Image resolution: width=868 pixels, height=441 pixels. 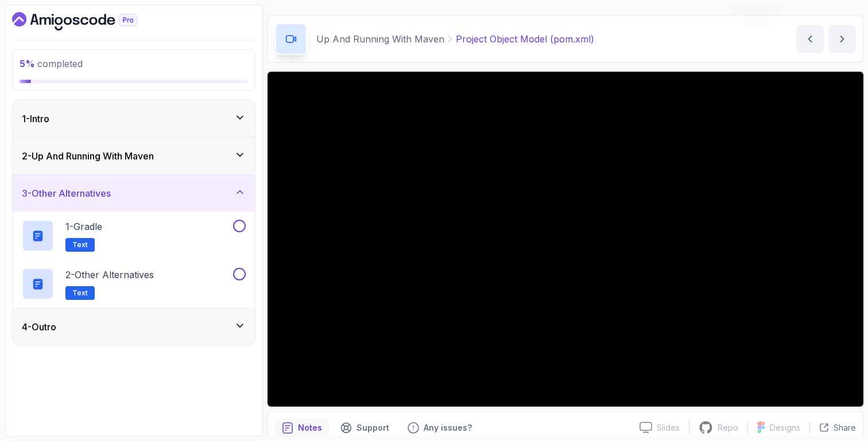 I want to click on button: next content, so click(x=842, y=39).